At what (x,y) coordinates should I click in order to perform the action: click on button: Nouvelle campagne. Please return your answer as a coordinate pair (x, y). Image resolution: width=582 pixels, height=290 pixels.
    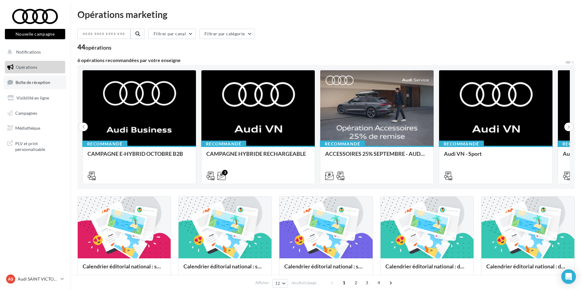
    Looking at the image, I should click on (35, 34).